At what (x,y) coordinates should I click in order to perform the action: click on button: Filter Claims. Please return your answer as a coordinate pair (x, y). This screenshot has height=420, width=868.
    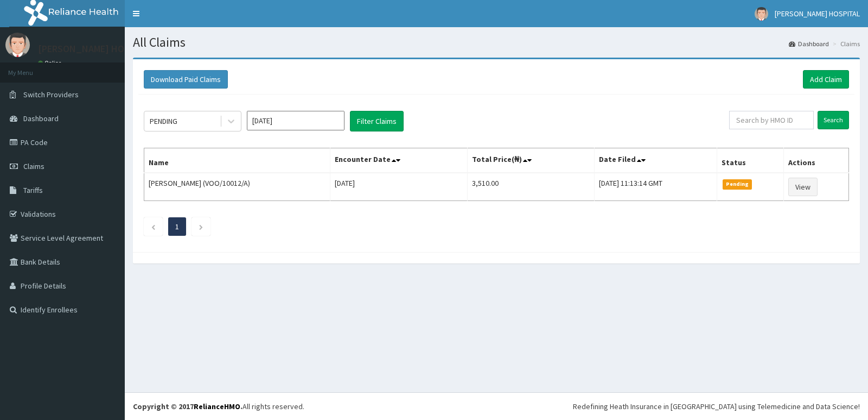
    Looking at the image, I should click on (377, 121).